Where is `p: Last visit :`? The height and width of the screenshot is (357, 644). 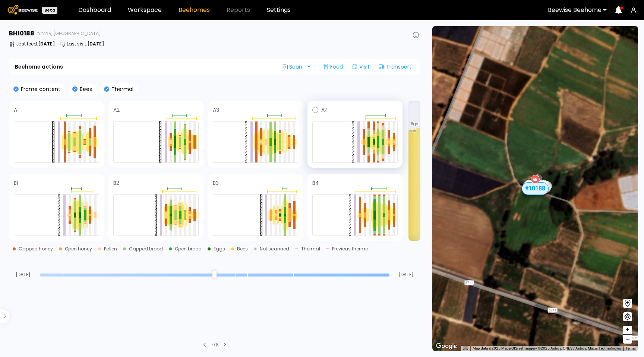 p: Last visit : is located at coordinates (86, 44).